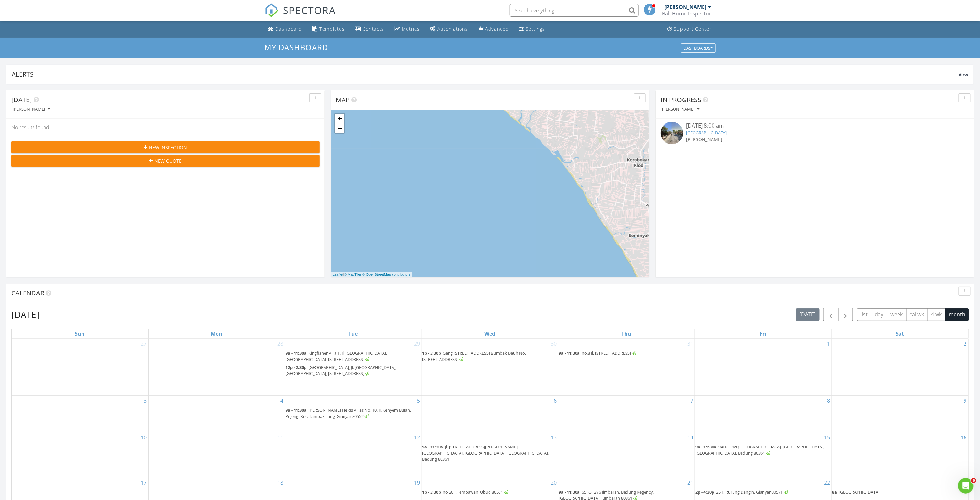 This screenshot has width=980, height=500. Describe the element at coordinates (966, 401) in the screenshot. I see `a: Go to August 9, 2025` at that location.